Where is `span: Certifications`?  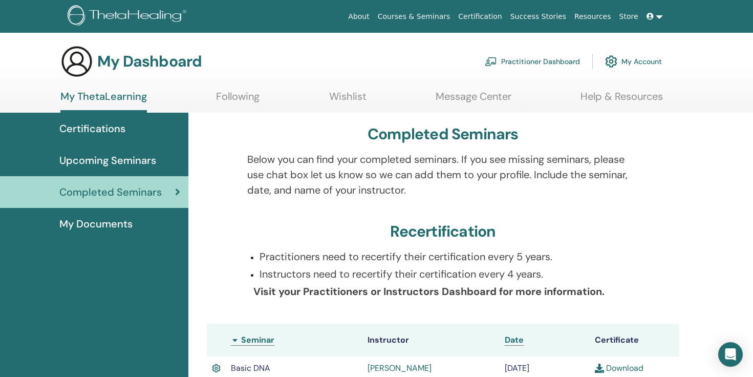
span: Certifications is located at coordinates (92, 128).